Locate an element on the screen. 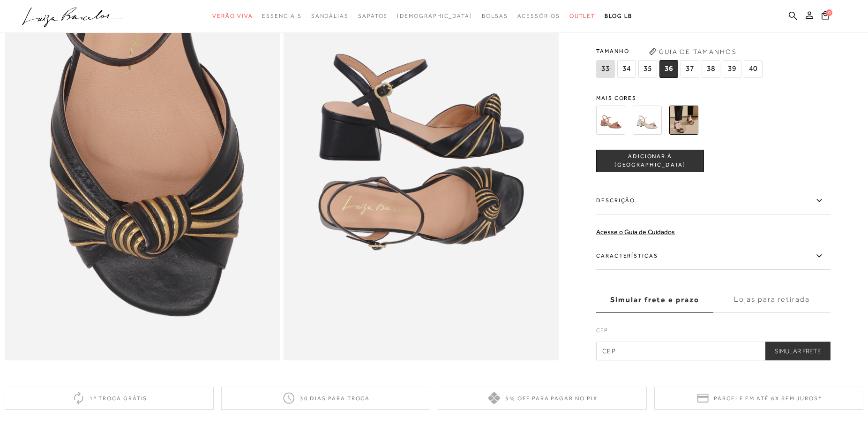  button: Guia de Tamanhos is located at coordinates (693, 52).